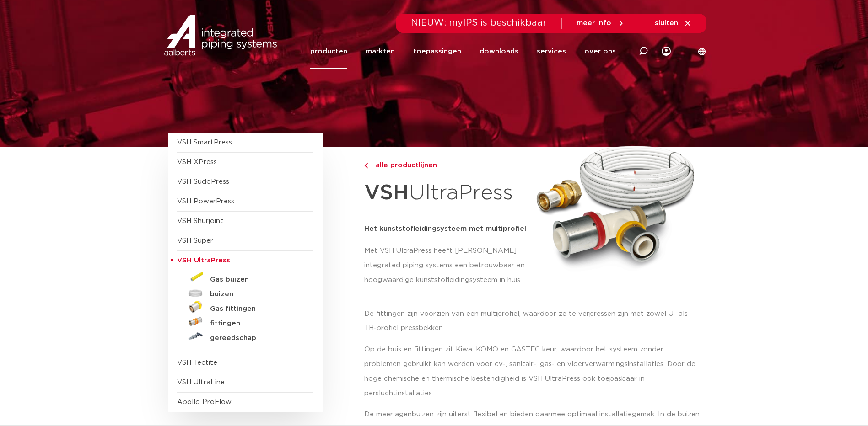 The image size is (868, 426). I want to click on h5: Gas fittingen, so click(255, 309).